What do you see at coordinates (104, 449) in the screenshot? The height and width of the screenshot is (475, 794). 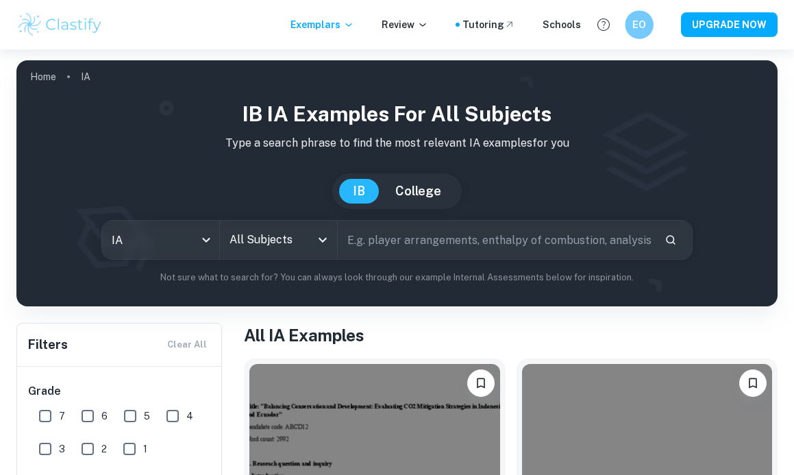 I see `span: 2` at bounding box center [104, 449].